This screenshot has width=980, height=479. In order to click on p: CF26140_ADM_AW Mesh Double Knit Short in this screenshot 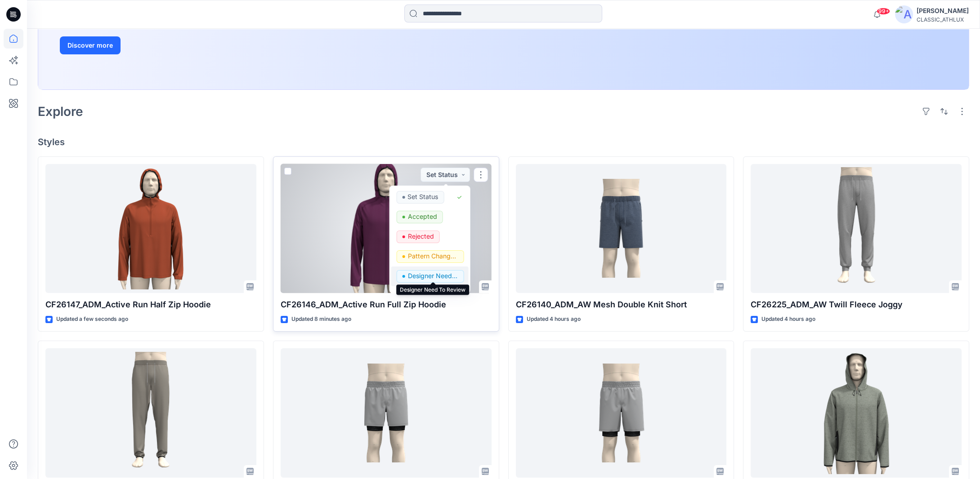, I will do `click(621, 305)`.